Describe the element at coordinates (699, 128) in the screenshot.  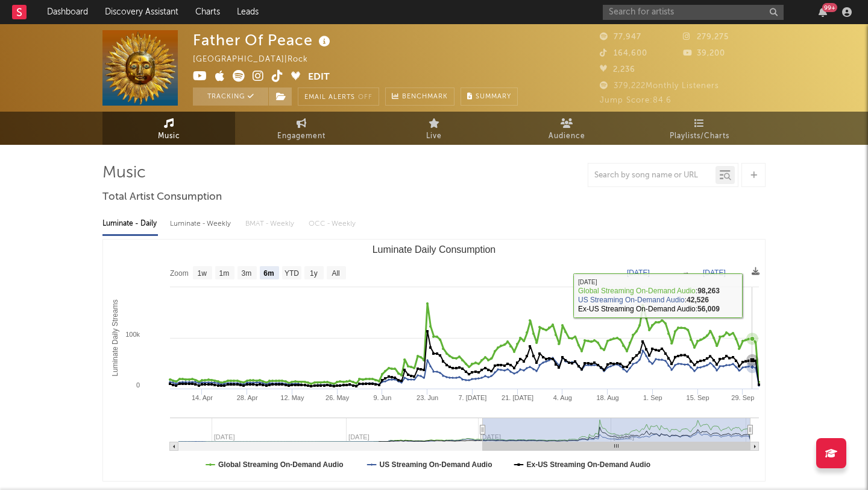
I see `a: Playlists/Charts` at that location.